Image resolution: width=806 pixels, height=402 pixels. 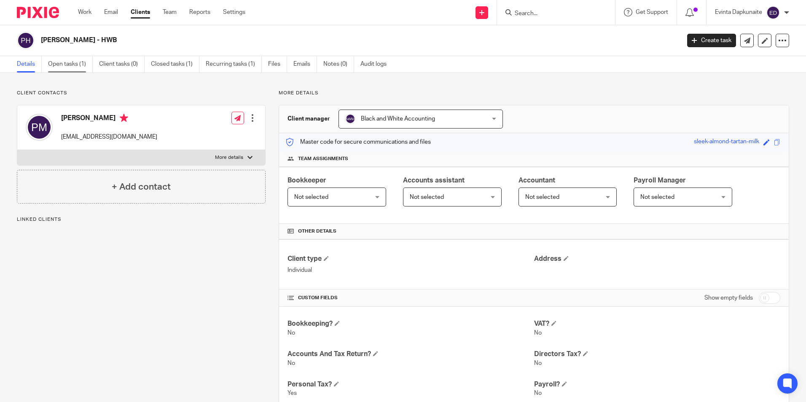 What do you see at coordinates (652, 12) in the screenshot?
I see `span: Get Support` at bounding box center [652, 12].